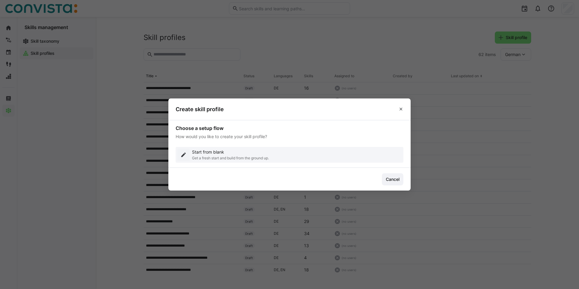 Image resolution: width=579 pixels, height=289 pixels. I want to click on h4: Choose a setup flow, so click(289, 128).